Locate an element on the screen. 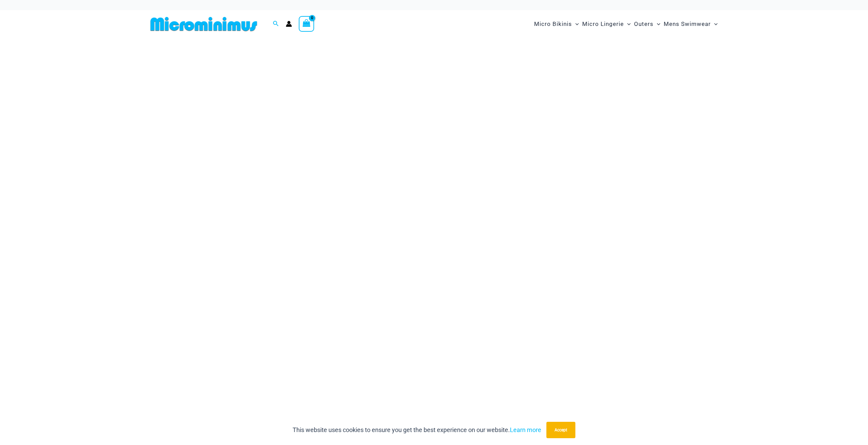 This screenshot has height=445, width=868. img: Waves Breaking Ocean Bikini Pack is located at coordinates (434, 191).